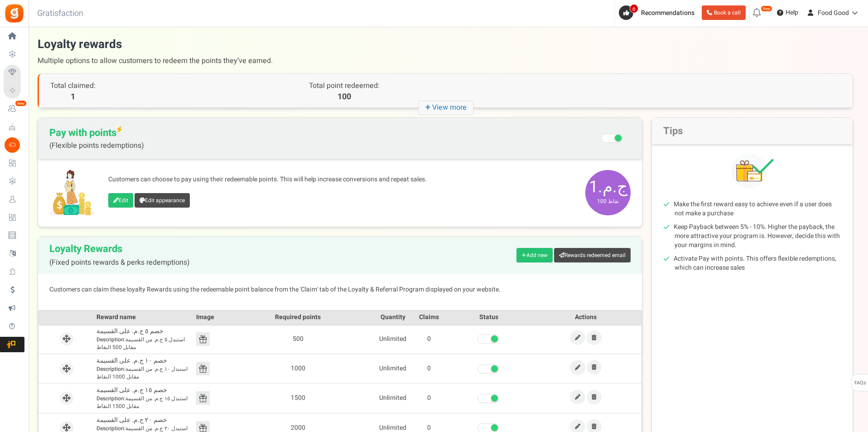 Image resolution: width=868 pixels, height=432 pixels. Describe the element at coordinates (144, 343) in the screenshot. I see `span: استبدل ٥ ج.م.‏ من القسيمة مقابل 500 النقاط` at that location.